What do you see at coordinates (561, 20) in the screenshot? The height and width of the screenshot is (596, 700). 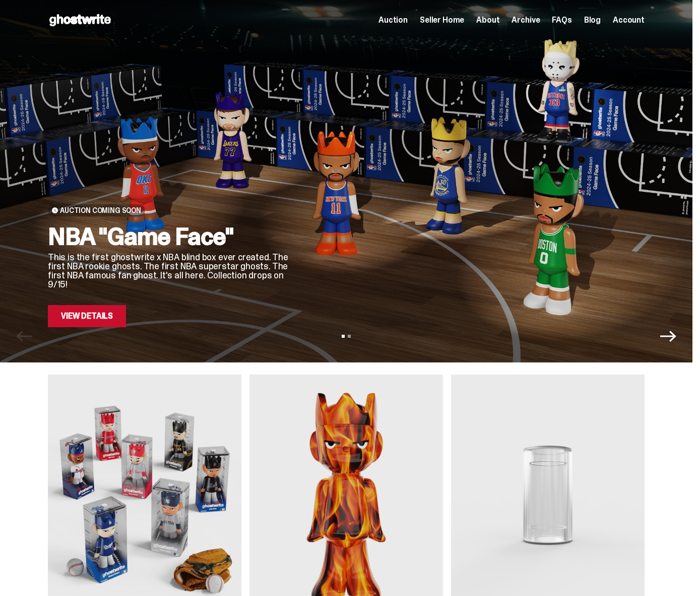 I see `a: FAQs` at bounding box center [561, 20].